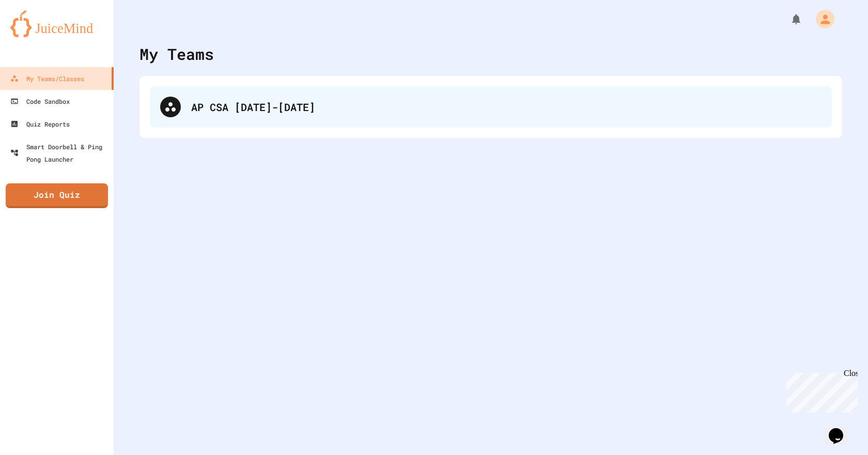 The image size is (868, 455). I want to click on div: Smart Doorbell & Ping Pong Launcher, so click(60, 153).